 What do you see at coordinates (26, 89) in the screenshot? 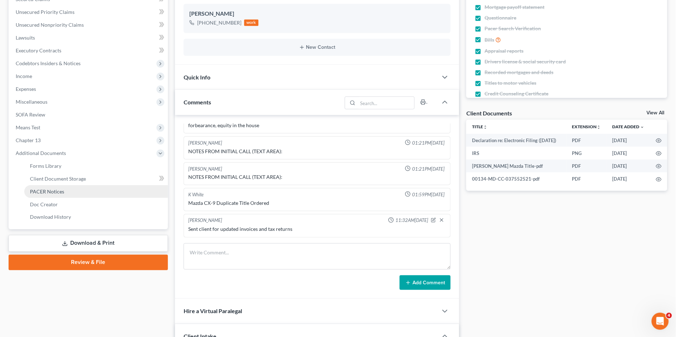
I see `span: Expenses` at bounding box center [26, 89].